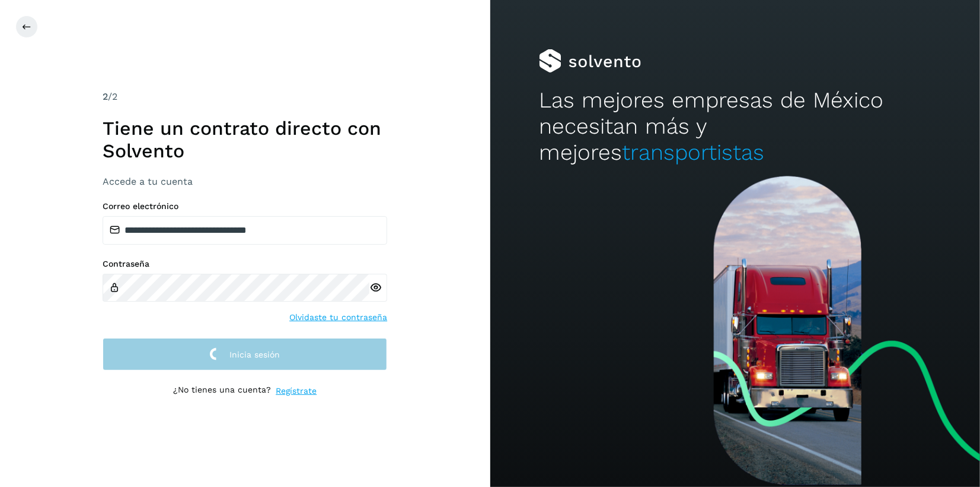 The height and width of the screenshot is (487, 980). I want to click on button: Inicia sesión, so click(245, 354).